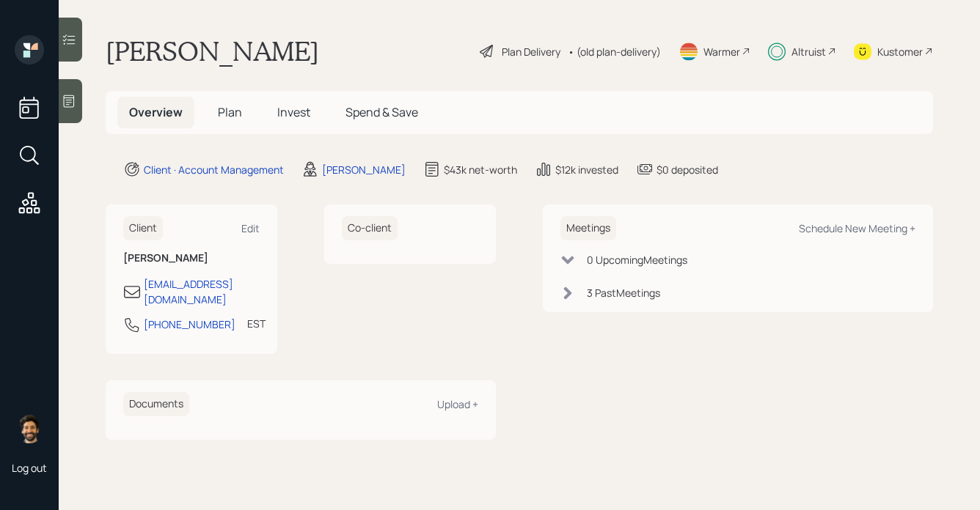 The image size is (980, 510). What do you see at coordinates (250, 228) in the screenshot?
I see `div: Edit` at bounding box center [250, 228].